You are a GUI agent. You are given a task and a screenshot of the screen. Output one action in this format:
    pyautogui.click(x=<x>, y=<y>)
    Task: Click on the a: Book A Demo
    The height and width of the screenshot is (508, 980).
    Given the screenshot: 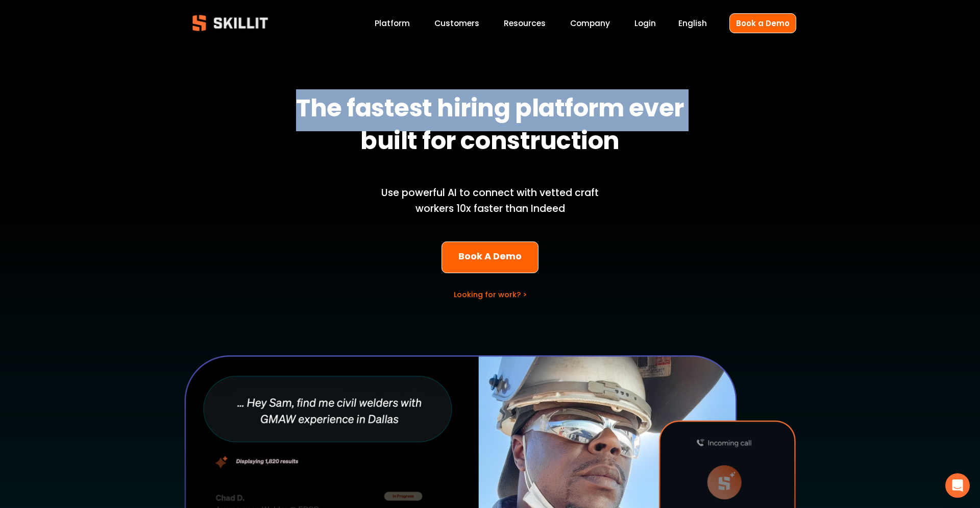 What is the action you would take?
    pyautogui.click(x=490, y=257)
    